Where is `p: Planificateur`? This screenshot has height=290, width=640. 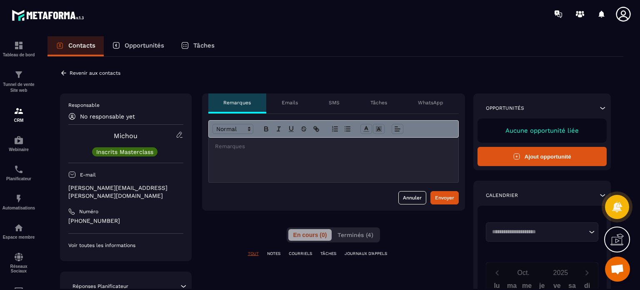
p: Planificateur is located at coordinates (19, 178).